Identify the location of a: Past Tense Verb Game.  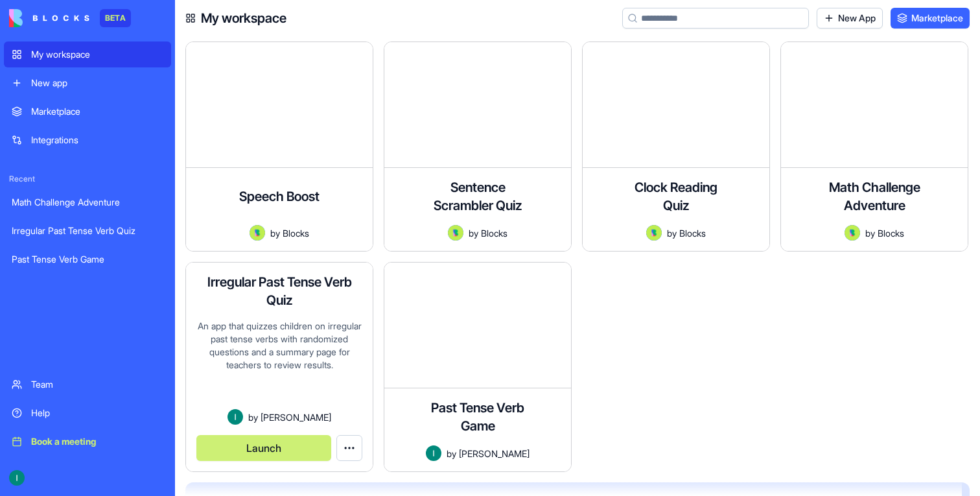
(88, 260).